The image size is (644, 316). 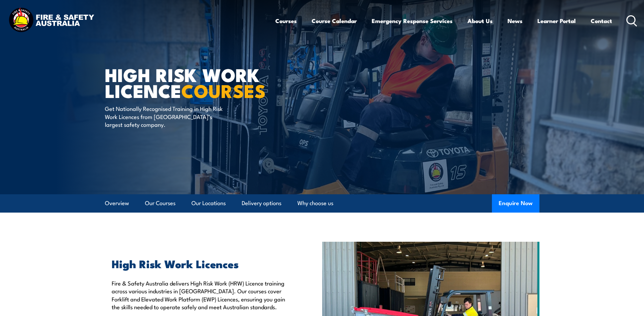 What do you see at coordinates (334, 21) in the screenshot?
I see `a: Course Calendar` at bounding box center [334, 21].